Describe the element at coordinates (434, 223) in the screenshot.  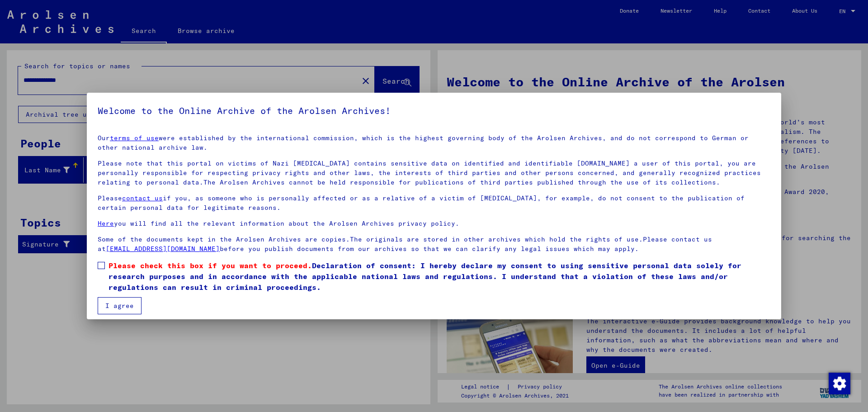
I see `p: you will find all the relevant information about the Arolsen Archives privacy policy.` at that location.